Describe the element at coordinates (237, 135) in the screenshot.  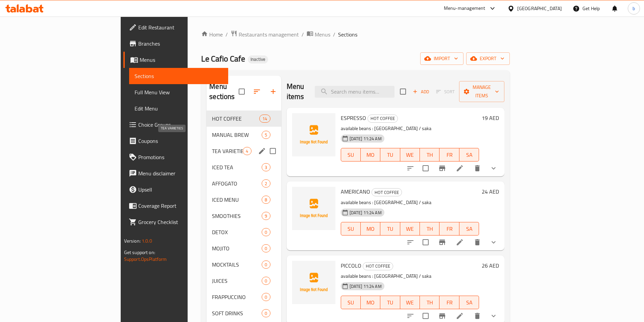
I see `span: MANUAL BREW` at that location.